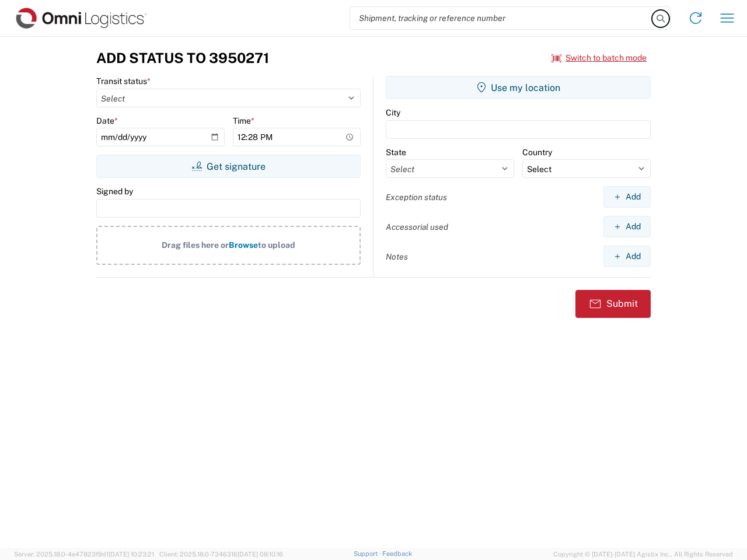  What do you see at coordinates (115, 192) in the screenshot?
I see `label: Signed by` at bounding box center [115, 192].